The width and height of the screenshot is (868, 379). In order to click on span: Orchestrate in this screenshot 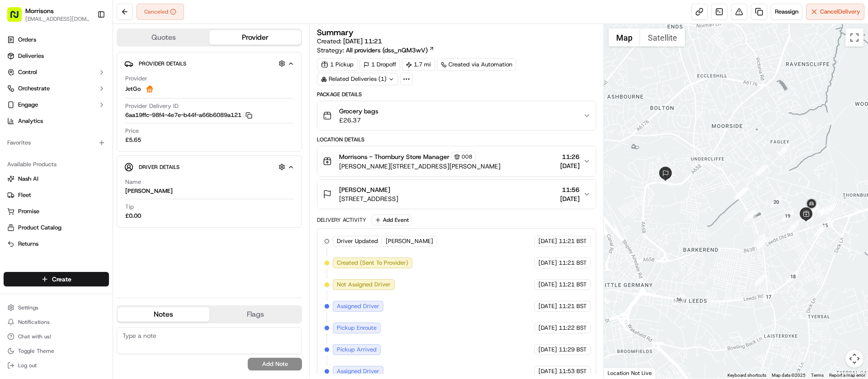, I will do `click(34, 89)`.